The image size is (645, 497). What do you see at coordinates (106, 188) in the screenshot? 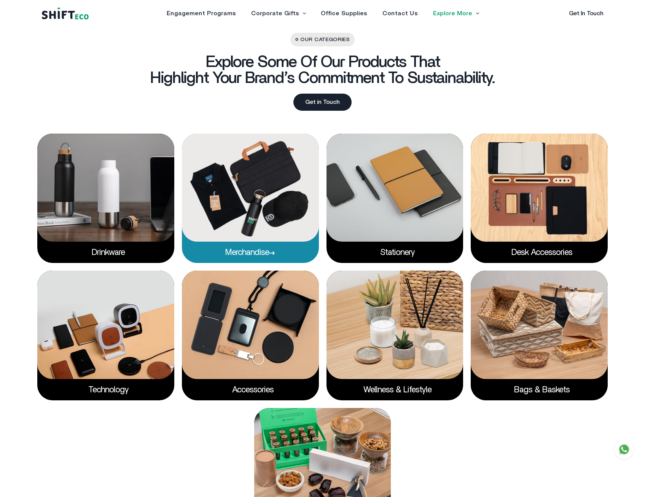
I see `img: Drinkware.png` at bounding box center [106, 188].